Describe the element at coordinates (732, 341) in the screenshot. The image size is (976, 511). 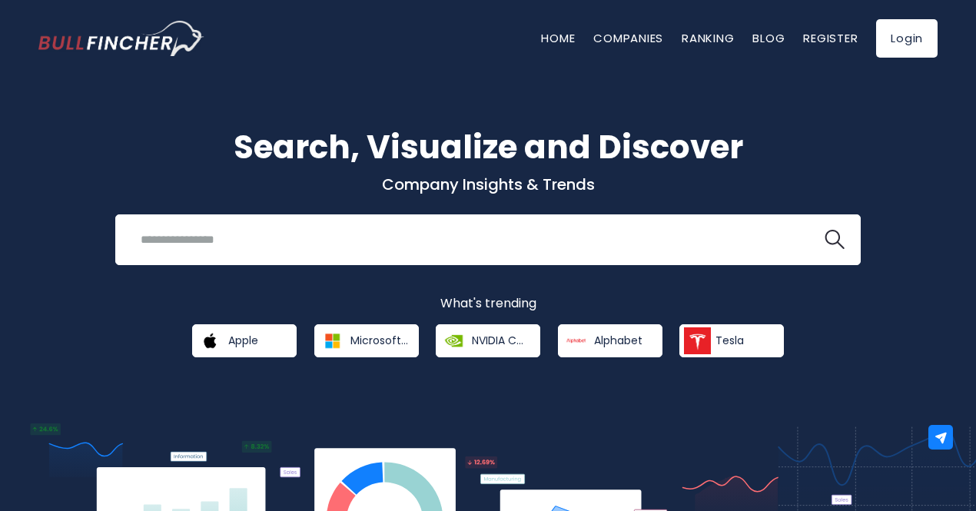
I see `a: Tesla` at that location.